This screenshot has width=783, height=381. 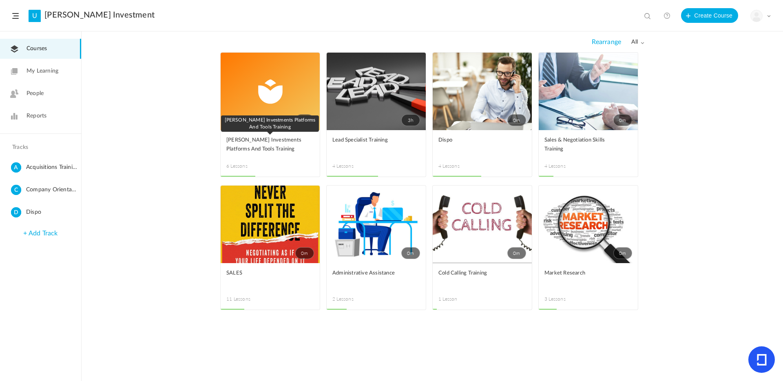 What do you see at coordinates (52, 190) in the screenshot?
I see `span: Company Orientation` at bounding box center [52, 190].